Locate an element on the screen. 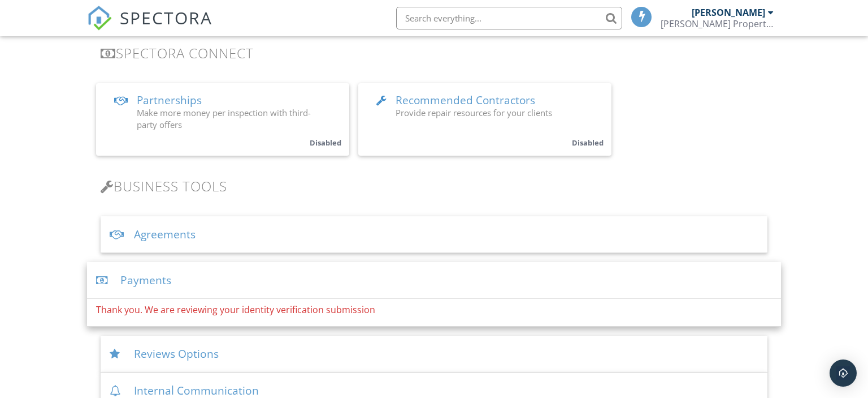  span: SPECTORA is located at coordinates (166, 17).